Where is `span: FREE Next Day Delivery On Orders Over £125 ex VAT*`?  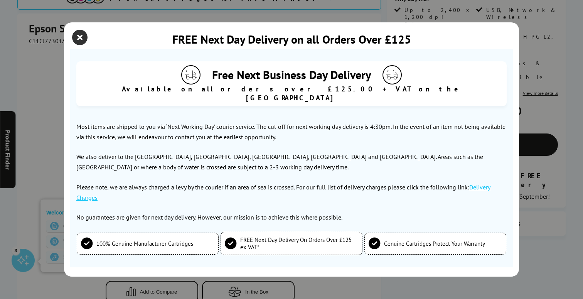
span: FREE Next Day Delivery On Orders Over £125 ex VAT* is located at coordinates (299, 243).